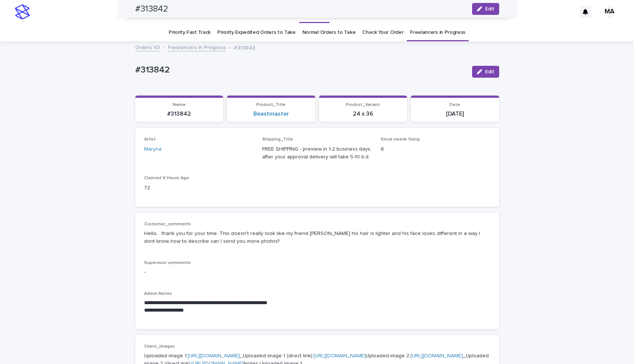 This screenshot has width=634, height=364. What do you see at coordinates (150, 139) in the screenshot?
I see `span: Artist` at bounding box center [150, 139].